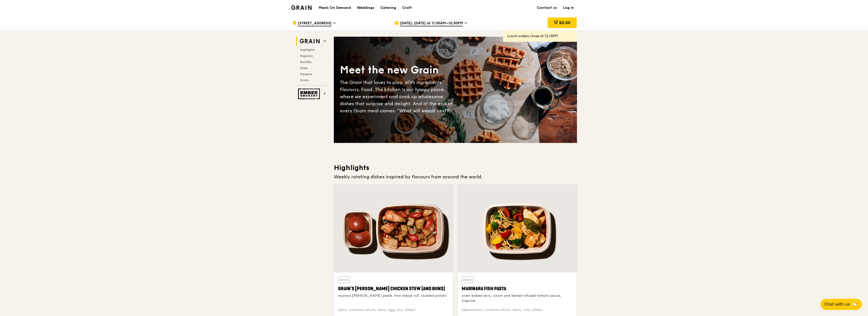 Image resolution: width=868 pixels, height=316 pixels. Describe the element at coordinates (398, 97) in the screenshot. I see `div: The Grain that loves to play. With ingredients. Flavours. Food. The kitchen is our happy place, w...` at that location.